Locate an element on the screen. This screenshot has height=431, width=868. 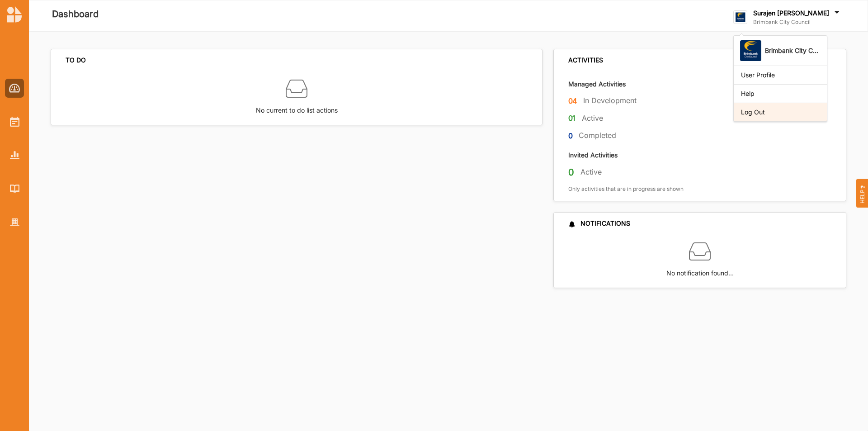
div: Log Out is located at coordinates (781, 112).